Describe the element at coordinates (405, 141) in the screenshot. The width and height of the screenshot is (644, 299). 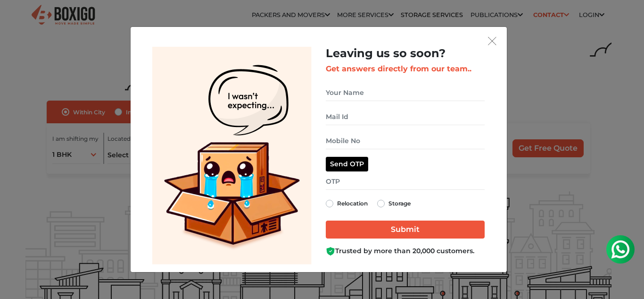
I see `input: Mobile No` at that location.